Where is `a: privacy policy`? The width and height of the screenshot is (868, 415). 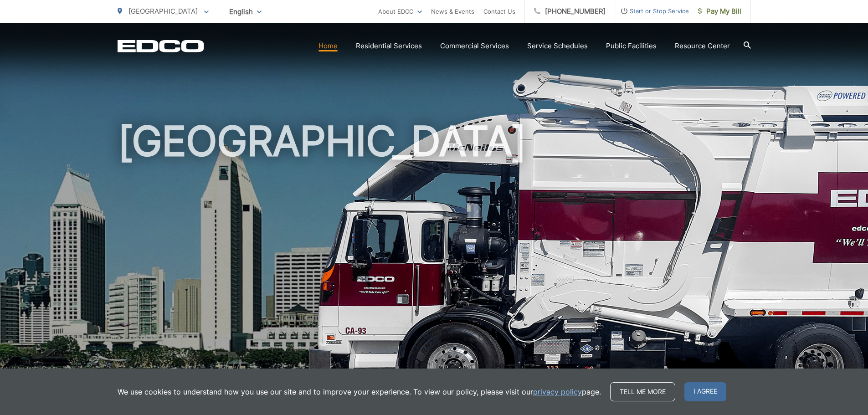
a: privacy policy is located at coordinates (557, 392).